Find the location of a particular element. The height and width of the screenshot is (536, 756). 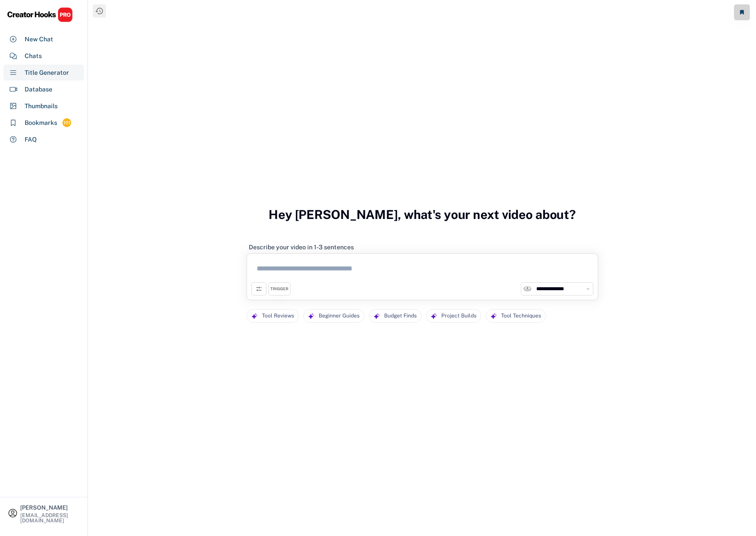

div: Bookmarks is located at coordinates (41, 123).